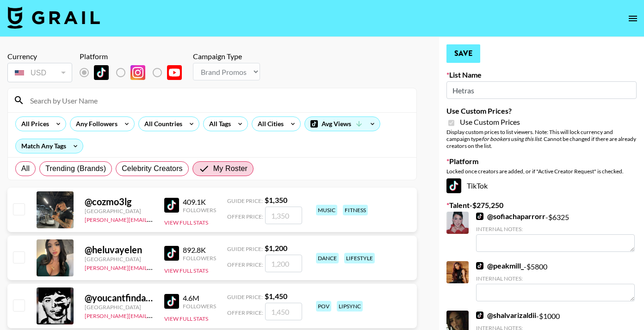  What do you see at coordinates (199, 202) in the screenshot?
I see `div: 409.1K` at bounding box center [199, 202].